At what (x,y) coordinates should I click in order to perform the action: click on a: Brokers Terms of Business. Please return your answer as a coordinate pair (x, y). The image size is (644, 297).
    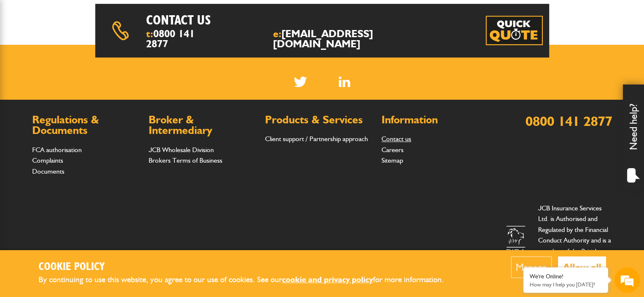
    Looking at the image, I should click on (185, 160).